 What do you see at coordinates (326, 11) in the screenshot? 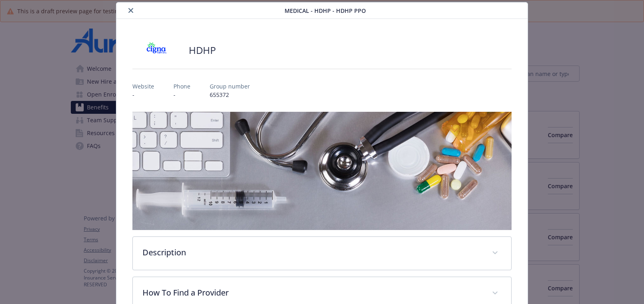
I see `span: Medical - HDHP - HDHP PPO` at bounding box center [326, 11].